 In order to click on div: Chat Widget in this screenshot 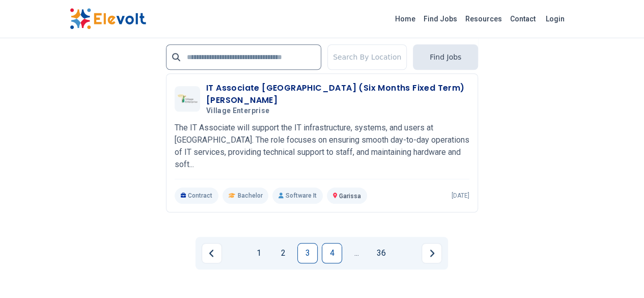, I will do `click(619, 274)`.